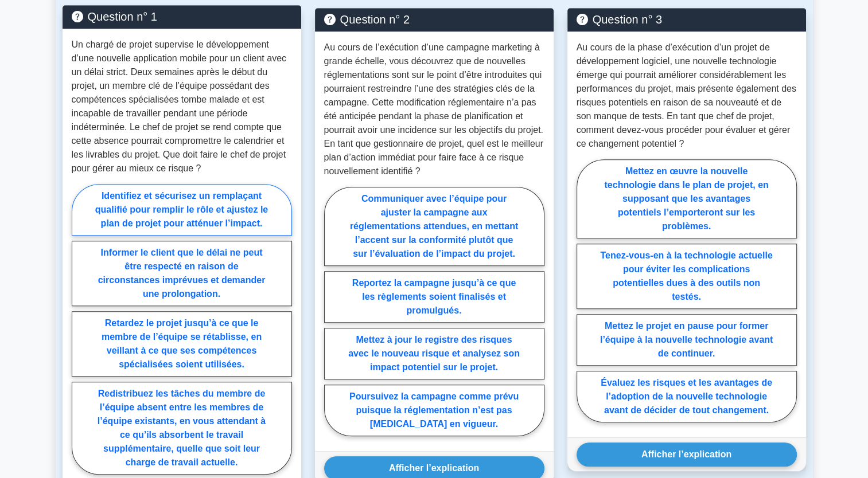  I want to click on font: Question n° 3, so click(627, 19).